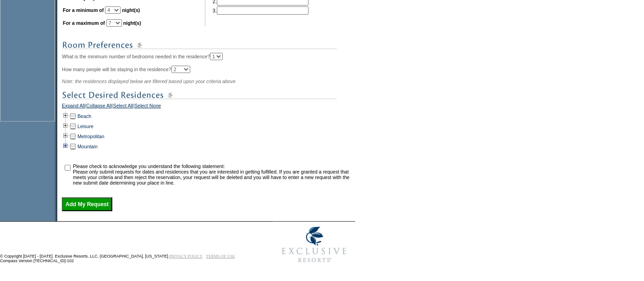 The image size is (644, 281). What do you see at coordinates (73, 107) in the screenshot?
I see `a: Expand All` at bounding box center [73, 107].